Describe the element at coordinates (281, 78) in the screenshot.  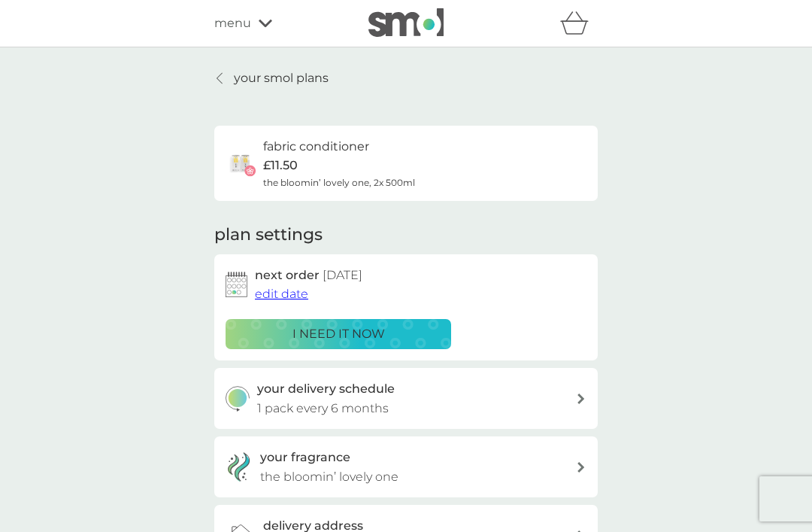
I see `p: your smol plans` at that location.